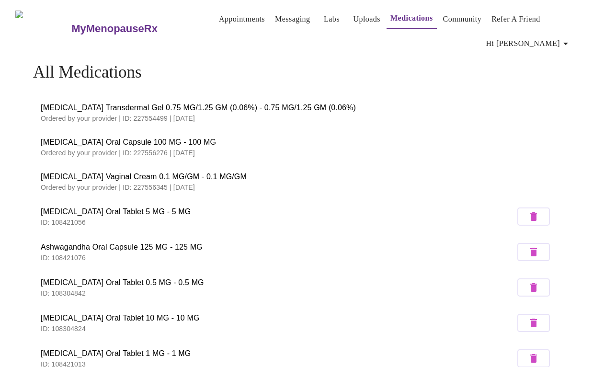 This screenshot has width=593, height=367. What do you see at coordinates (412, 19) in the screenshot?
I see `button: Medications` at bounding box center [412, 19].